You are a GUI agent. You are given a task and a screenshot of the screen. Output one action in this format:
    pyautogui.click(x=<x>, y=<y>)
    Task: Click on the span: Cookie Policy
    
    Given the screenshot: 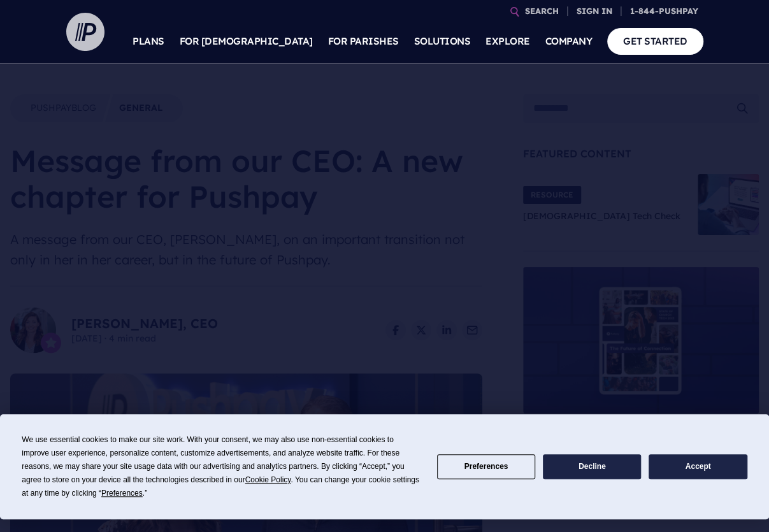 What is the action you would take?
    pyautogui.click(x=268, y=479)
    